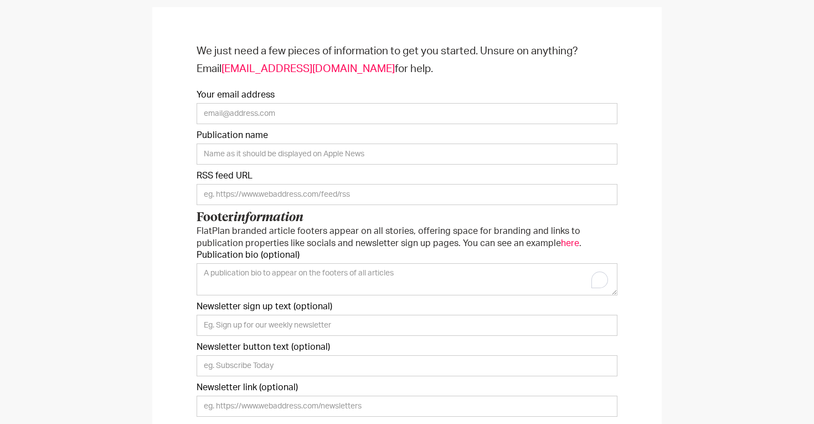 Image resolution: width=814 pixels, height=424 pixels. What do you see at coordinates (407, 135) in the screenshot?
I see `label: Publication name` at bounding box center [407, 135].